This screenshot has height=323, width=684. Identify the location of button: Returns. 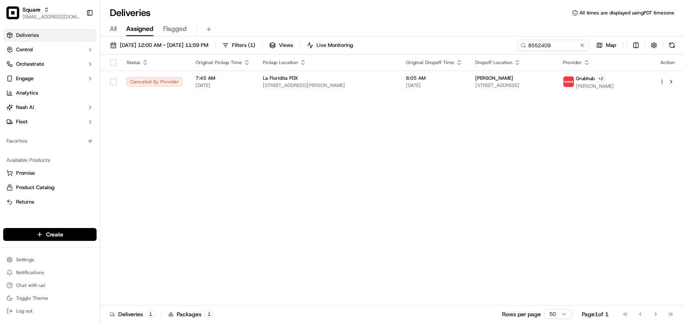
(50, 202).